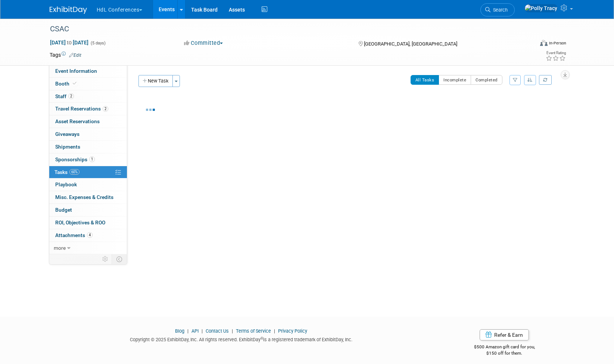 The width and height of the screenshot is (614, 364). What do you see at coordinates (88, 235) in the screenshot?
I see `a: Attachments4` at bounding box center [88, 235].